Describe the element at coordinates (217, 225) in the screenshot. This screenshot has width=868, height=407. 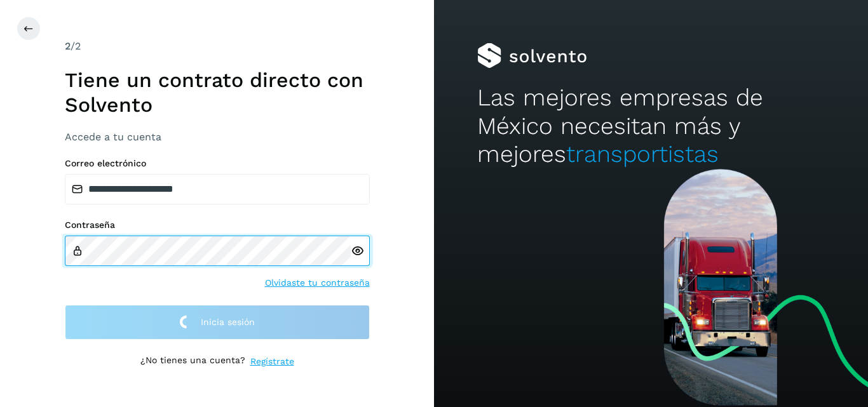
I see `label: Contraseña` at that location.